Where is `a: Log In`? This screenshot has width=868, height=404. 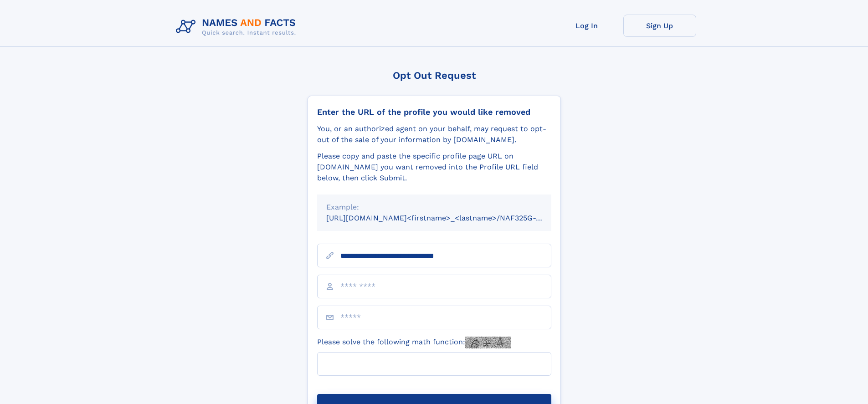
a: Log In is located at coordinates (587, 26).